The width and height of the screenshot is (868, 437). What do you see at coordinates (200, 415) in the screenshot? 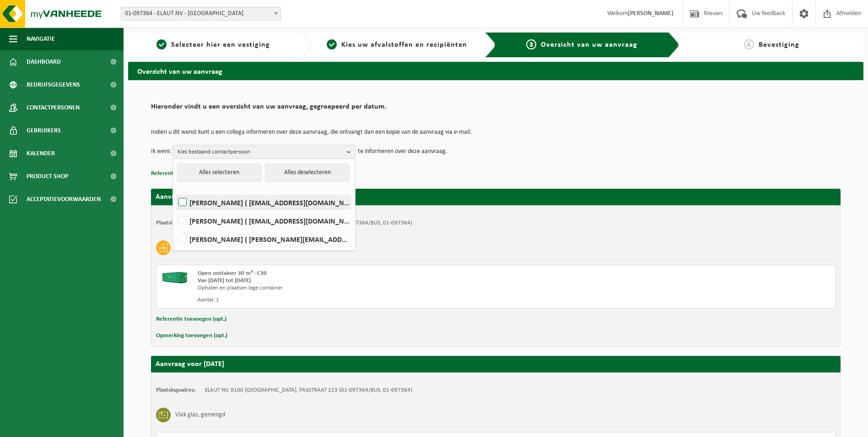
I see `h3: Vlak glas, gemengd` at bounding box center [200, 415].